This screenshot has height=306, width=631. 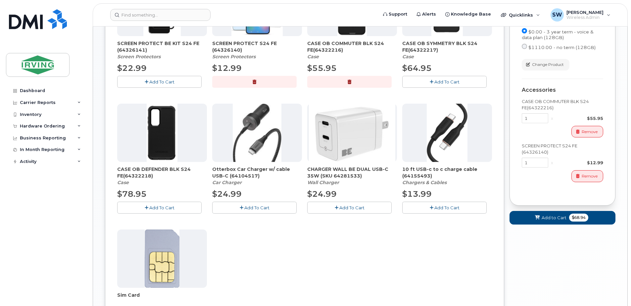 I want to click on span: CASE OB DEFENDER BLK S24 FE(64322218), so click(x=162, y=173).